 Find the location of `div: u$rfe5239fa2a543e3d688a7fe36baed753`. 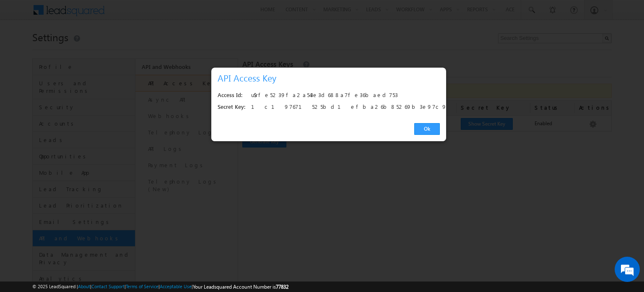

div: u$rfe5239fa2a543e3d688a7fe36baed753 is located at coordinates (343, 96).